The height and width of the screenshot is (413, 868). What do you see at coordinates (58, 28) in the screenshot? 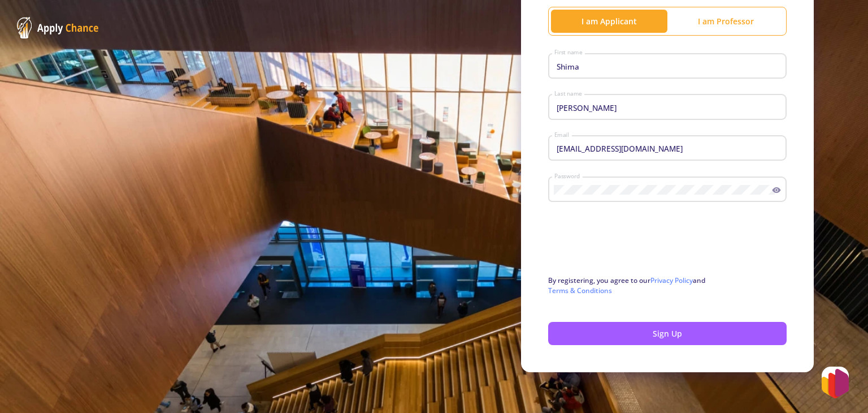
I see `img: ApplyChance Logo` at bounding box center [58, 28].